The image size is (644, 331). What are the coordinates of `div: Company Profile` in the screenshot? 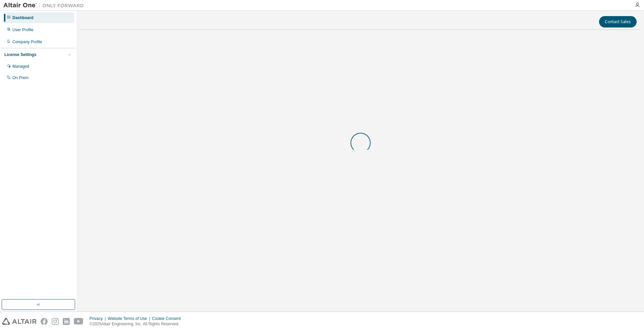 It's located at (27, 42).